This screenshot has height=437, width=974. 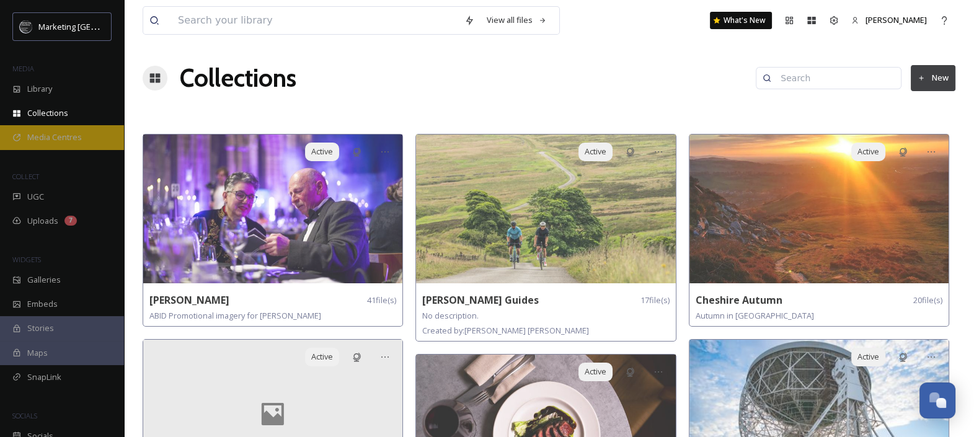 What do you see at coordinates (25, 176) in the screenshot?
I see `span: COLLECT` at bounding box center [25, 176].